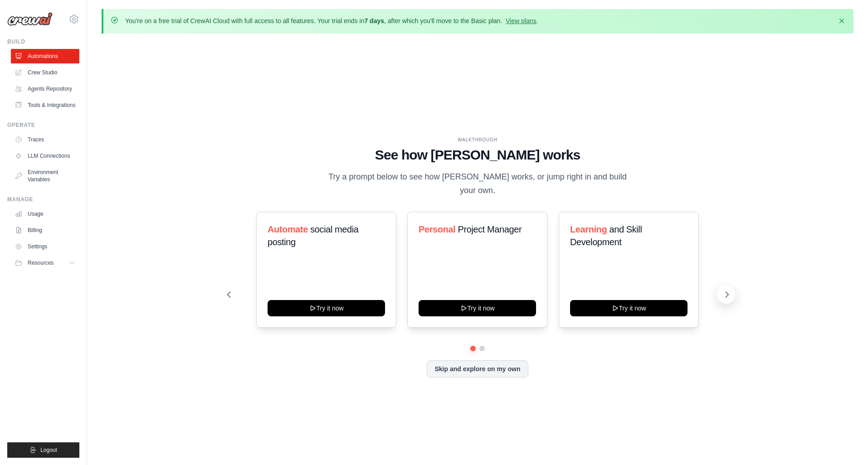 The height and width of the screenshot is (465, 868). I want to click on span: Logout, so click(48, 450).